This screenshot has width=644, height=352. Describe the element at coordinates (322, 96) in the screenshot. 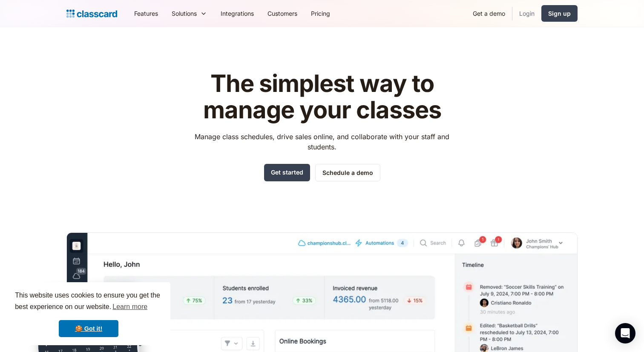

I see `h1: The simplest way to manage your classes` at that location.